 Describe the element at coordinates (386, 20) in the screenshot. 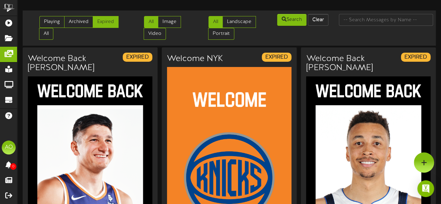

I see `input: -- Search Messages by Name --` at that location.